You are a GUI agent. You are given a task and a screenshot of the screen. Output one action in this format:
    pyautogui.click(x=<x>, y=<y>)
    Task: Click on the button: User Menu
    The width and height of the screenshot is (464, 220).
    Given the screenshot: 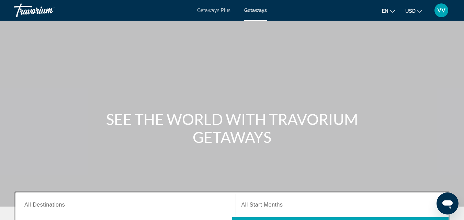 What is the action you would take?
    pyautogui.click(x=442, y=10)
    